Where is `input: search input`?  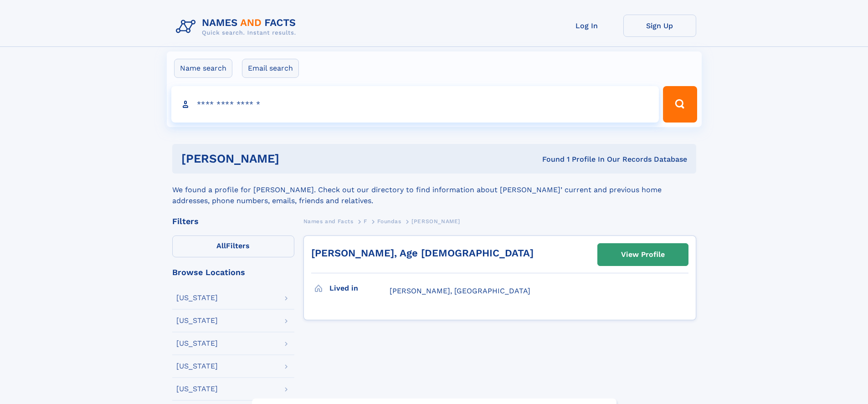
input: search input is located at coordinates (415, 104).